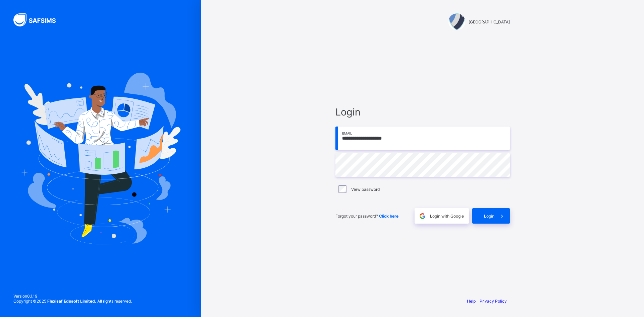 This screenshot has width=644, height=317. Describe the element at coordinates (446, 216) in the screenshot. I see `span: Login with Google` at that location.